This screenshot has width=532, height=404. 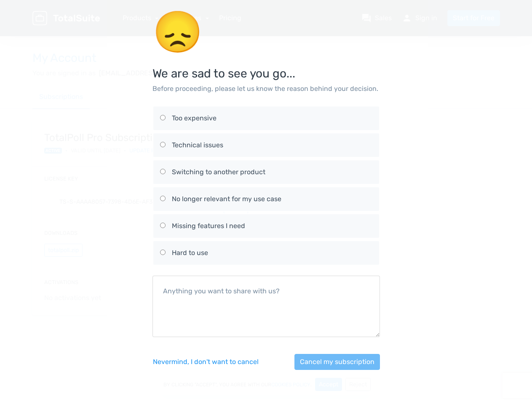 I want to click on div: Hard to use, so click(x=272, y=253).